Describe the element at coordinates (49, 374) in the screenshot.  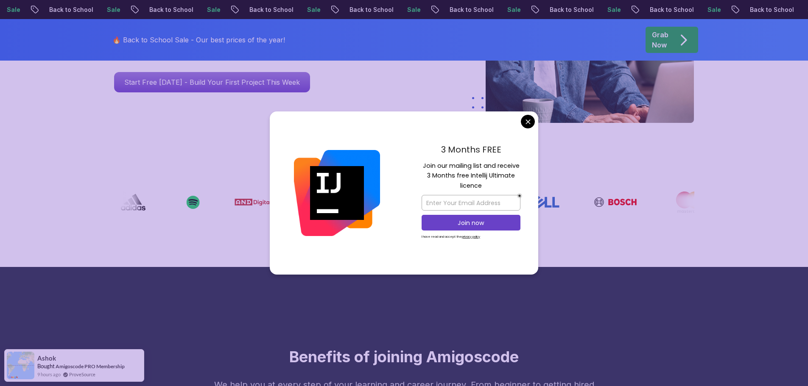
I see `span: 9 hours ago` at that location.